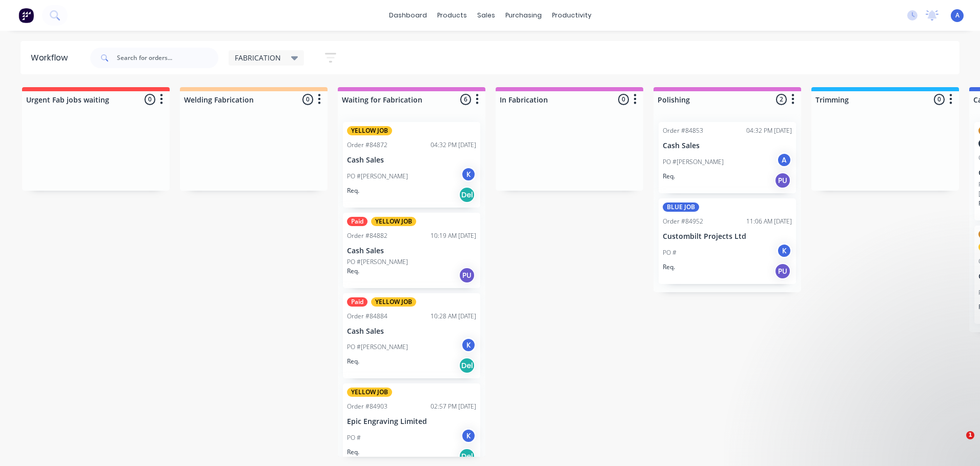  Describe the element at coordinates (258, 58) in the screenshot. I see `span: FABRICATION` at that location.